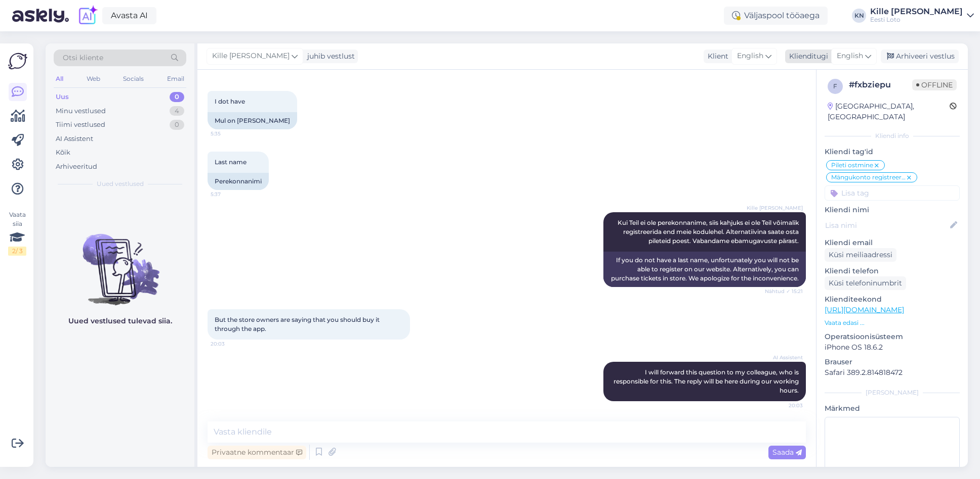 Image resolution: width=980 pixels, height=479 pixels. What do you see at coordinates (81, 125) in the screenshot?
I see `div: Tiimi vestlused` at bounding box center [81, 125].